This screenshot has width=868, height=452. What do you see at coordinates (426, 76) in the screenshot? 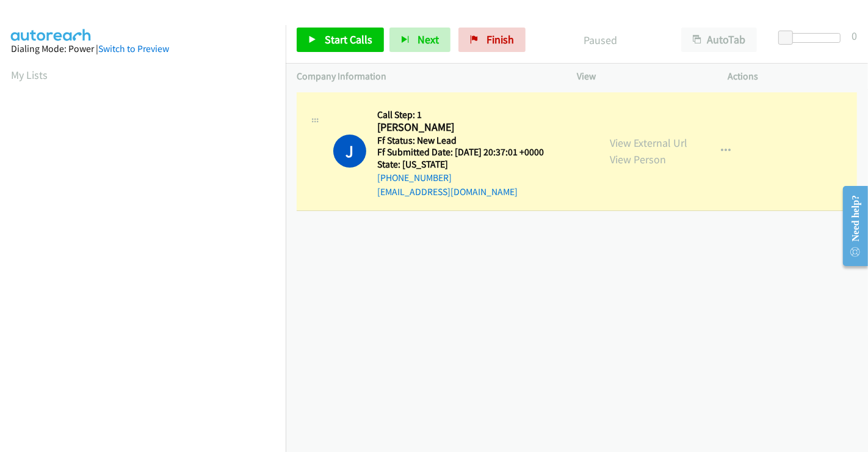
I see `p: Company Information` at bounding box center [426, 76].